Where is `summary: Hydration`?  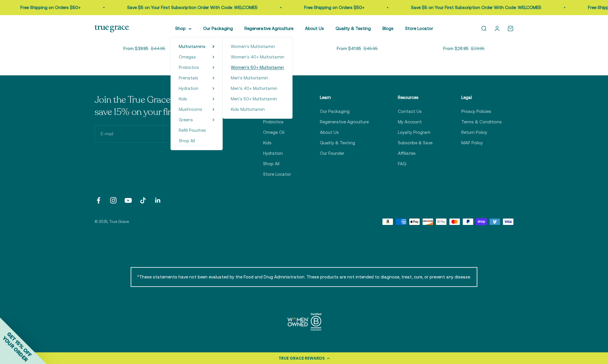 summary: Hydration is located at coordinates (196, 89).